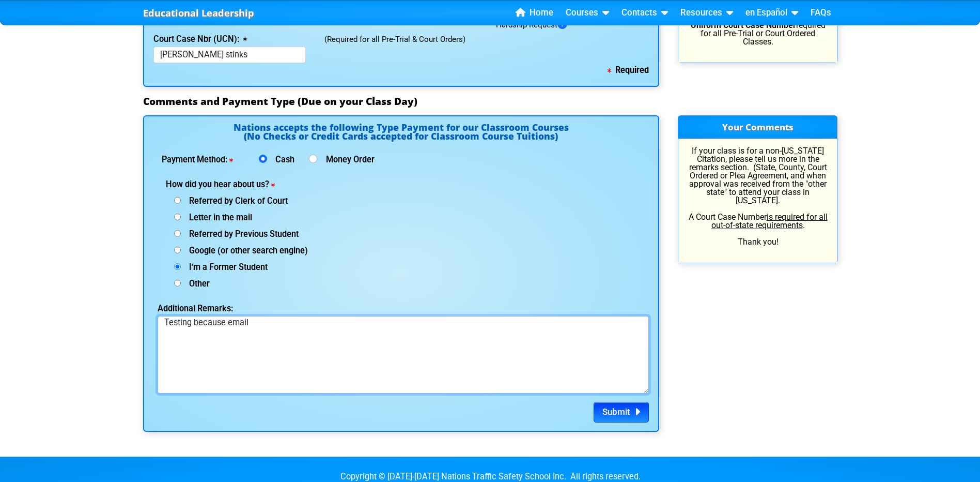 The height and width of the screenshot is (482, 980). What do you see at coordinates (247, 185) in the screenshot?
I see `label: How did you hear about us?` at bounding box center [247, 185].